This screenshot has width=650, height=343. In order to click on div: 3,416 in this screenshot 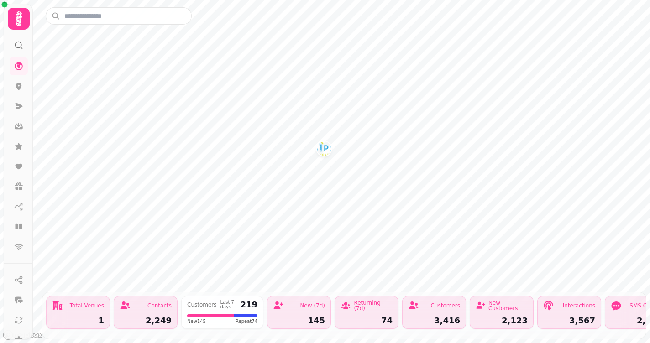, I will do `click(434, 321)`.